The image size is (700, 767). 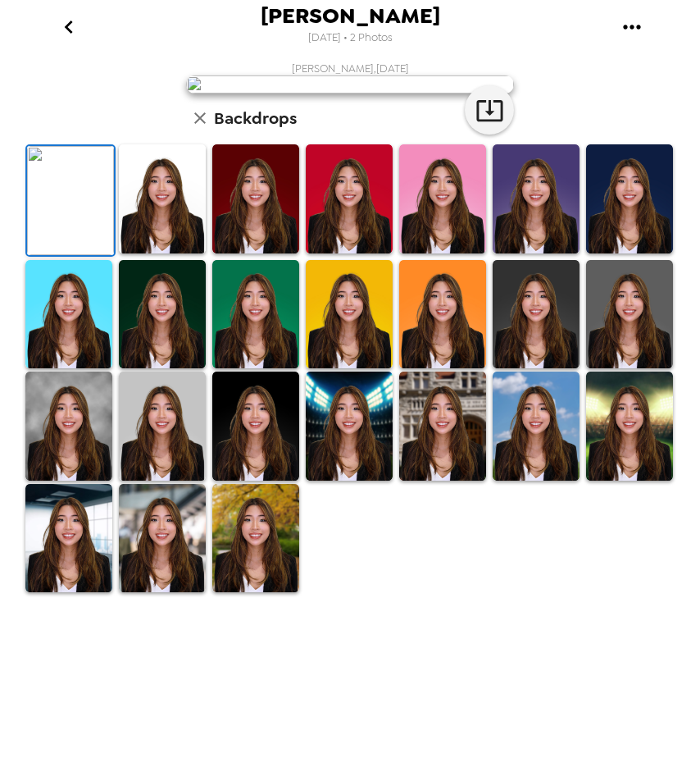 I want to click on img: Original, so click(x=70, y=200).